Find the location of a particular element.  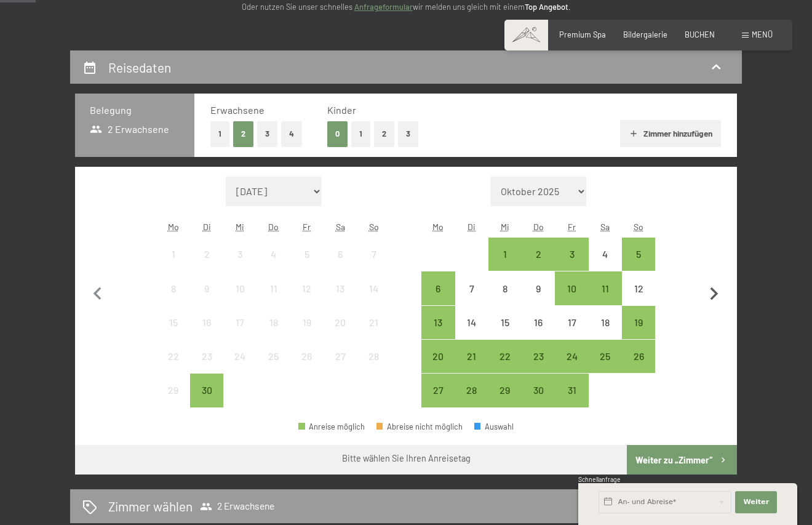

a: Bildergalerie is located at coordinates (645, 34).